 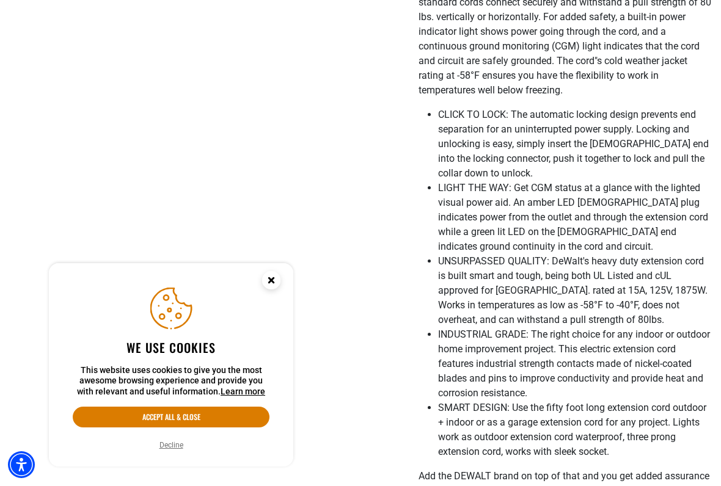 What do you see at coordinates (572, 290) in the screenshot?
I see `span: UNSURPASSED QUALITY: DeWalt's heavy duty extension cord is built smart and tough, being both UL L...` at bounding box center [572, 290].